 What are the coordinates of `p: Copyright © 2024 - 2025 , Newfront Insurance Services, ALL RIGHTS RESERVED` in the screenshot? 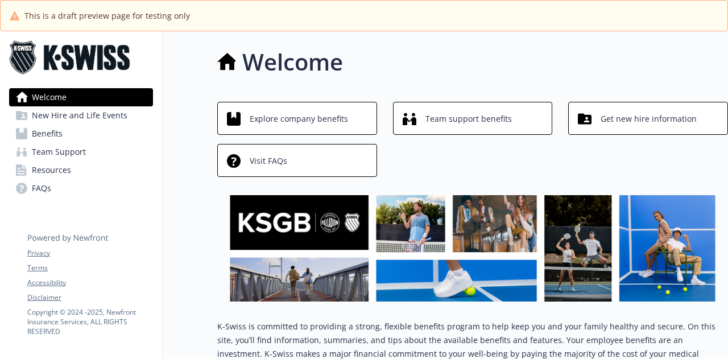 It's located at (90, 321).